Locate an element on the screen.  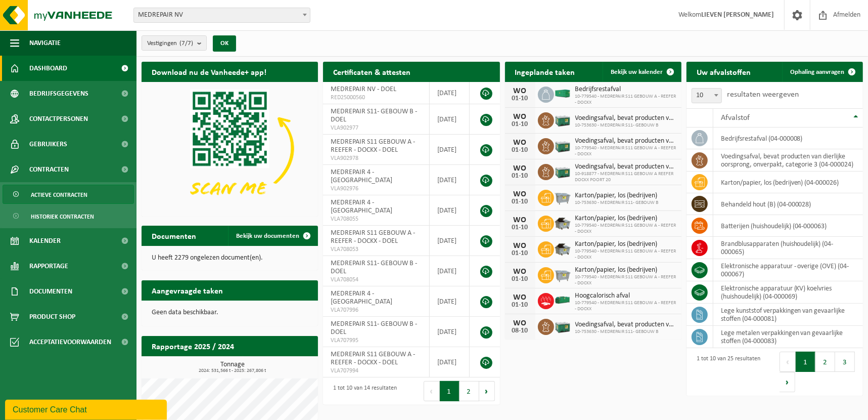
img: Download de VHEPlus App is located at coordinates (229, 148).